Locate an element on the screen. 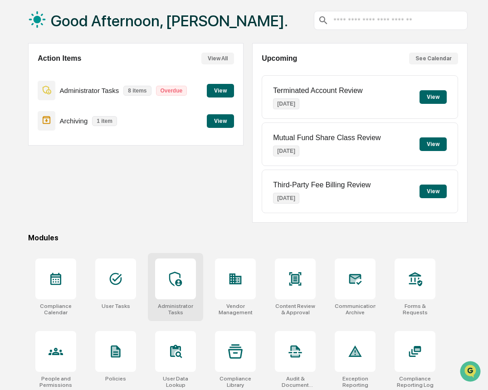  div: Compliance Calendar is located at coordinates (56, 309).